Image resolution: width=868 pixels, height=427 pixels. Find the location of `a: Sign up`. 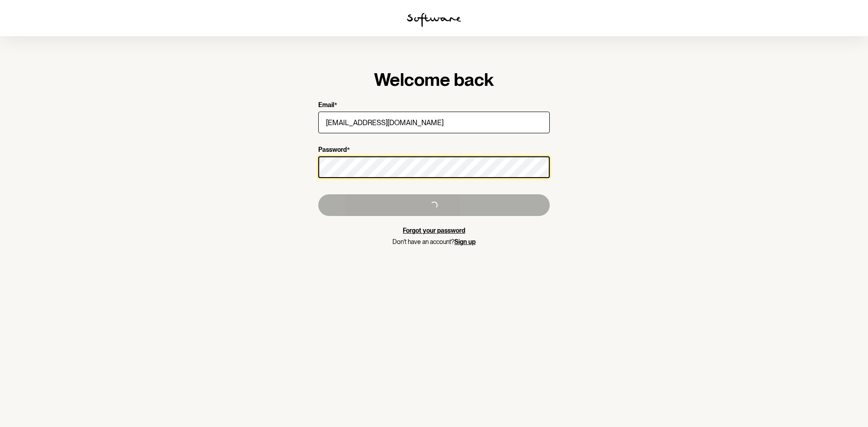

a: Sign up is located at coordinates (465, 242).